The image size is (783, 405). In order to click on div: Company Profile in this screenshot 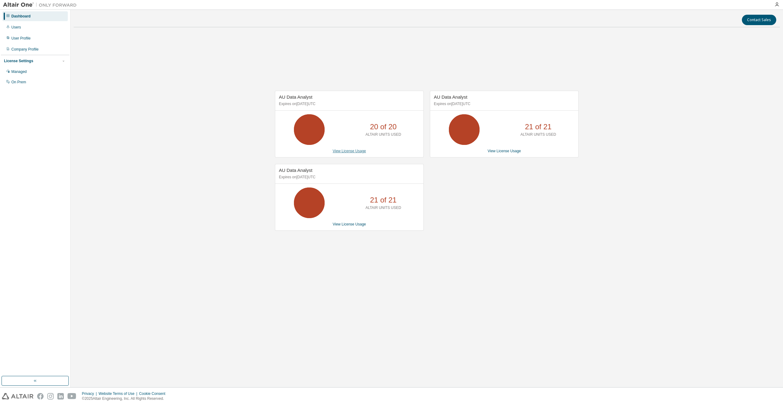, I will do `click(25, 49)`.